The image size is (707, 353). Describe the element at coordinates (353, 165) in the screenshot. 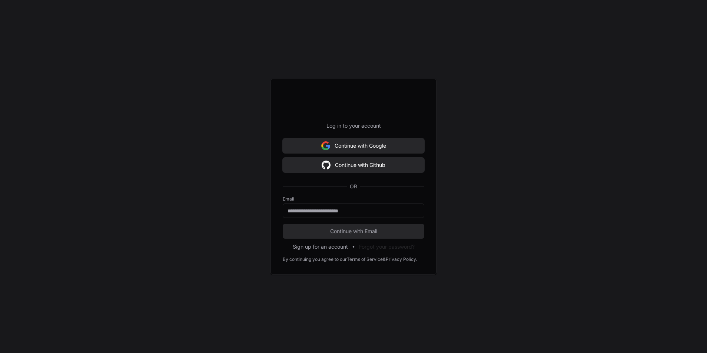

I see `button: Continue with Github` at that location.